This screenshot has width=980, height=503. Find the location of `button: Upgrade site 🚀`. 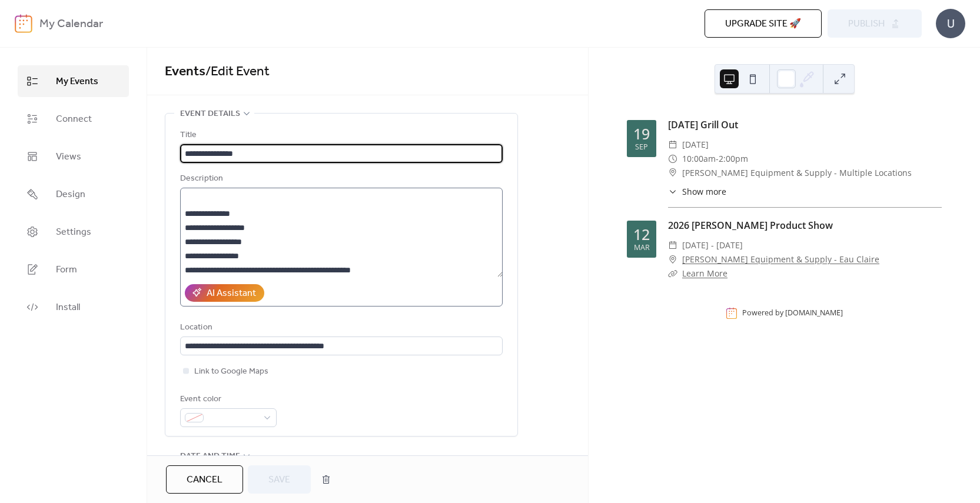

button: Upgrade site 🚀 is located at coordinates (763, 24).